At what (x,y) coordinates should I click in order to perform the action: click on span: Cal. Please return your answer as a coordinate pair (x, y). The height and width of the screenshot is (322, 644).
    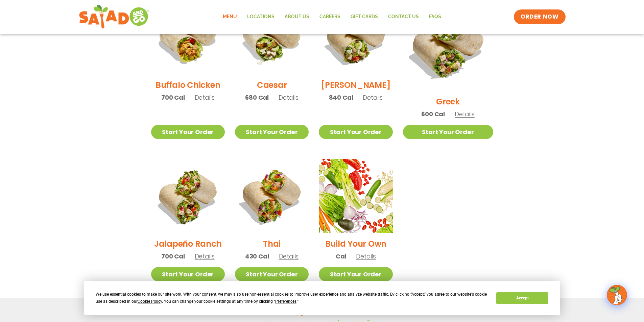
    Looking at the image, I should click on (341, 256).